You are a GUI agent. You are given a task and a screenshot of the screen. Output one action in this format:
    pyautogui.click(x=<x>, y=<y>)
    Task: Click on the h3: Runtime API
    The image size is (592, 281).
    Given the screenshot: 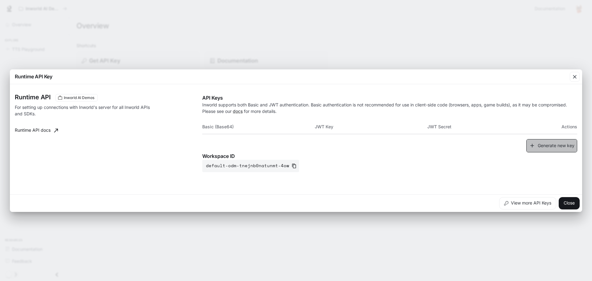 What is the action you would take?
    pyautogui.click(x=33, y=97)
    